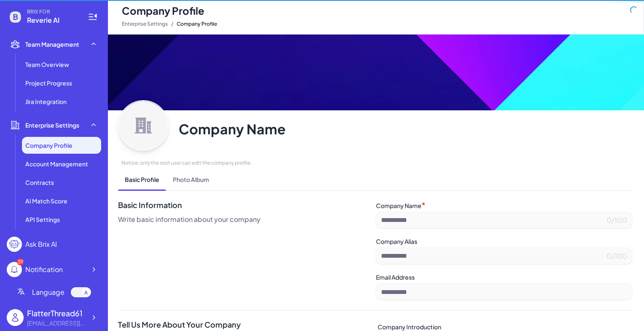  I want to click on div: Ask Brix AI, so click(41, 244).